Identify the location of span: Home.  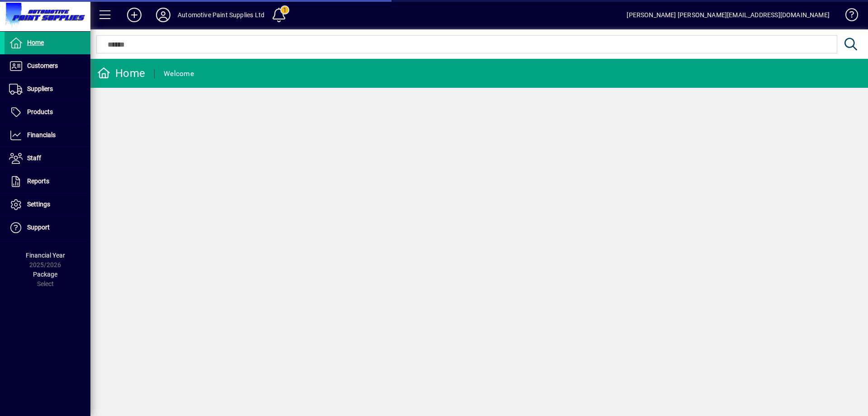
(35, 42).